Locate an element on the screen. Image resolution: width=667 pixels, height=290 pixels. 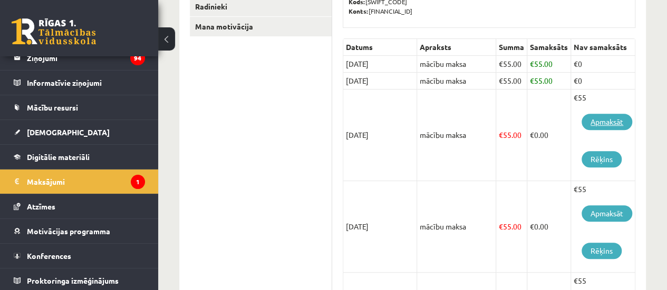
a: Atzīmes is located at coordinates (79, 207).